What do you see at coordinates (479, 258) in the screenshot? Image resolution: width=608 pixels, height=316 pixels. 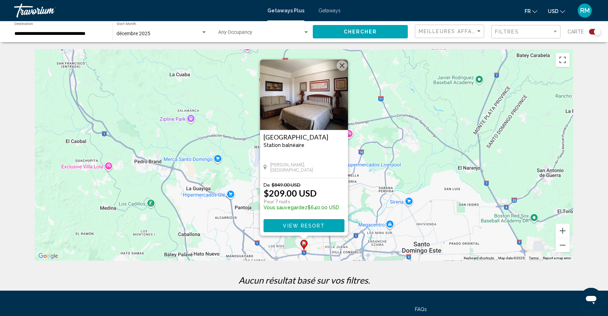 I see `button: Keyboard shortcuts` at bounding box center [479, 258].